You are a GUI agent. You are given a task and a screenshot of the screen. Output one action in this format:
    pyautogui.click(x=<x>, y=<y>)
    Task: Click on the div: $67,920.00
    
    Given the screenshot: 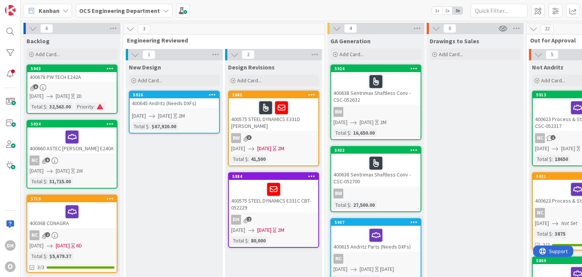 What is the action you would take?
    pyautogui.click(x=164, y=126)
    